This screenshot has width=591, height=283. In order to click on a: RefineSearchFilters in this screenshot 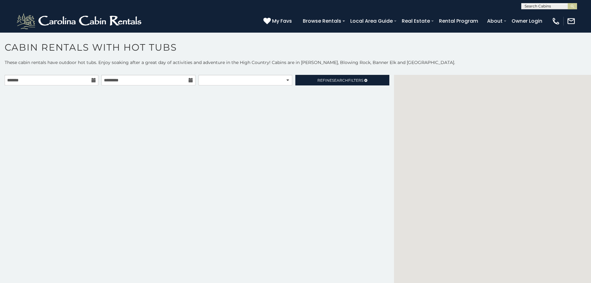, I will do `click(342, 80)`.